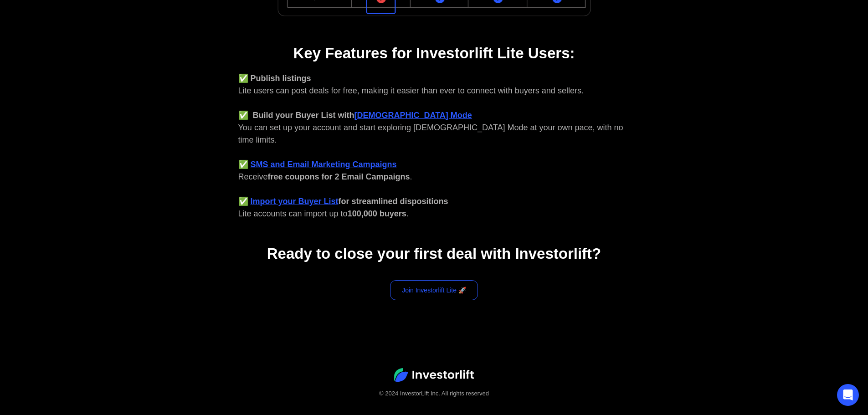 This screenshot has height=415, width=868. Describe the element at coordinates (848, 395) in the screenshot. I see `div: Open Intercom Messenger` at that location.